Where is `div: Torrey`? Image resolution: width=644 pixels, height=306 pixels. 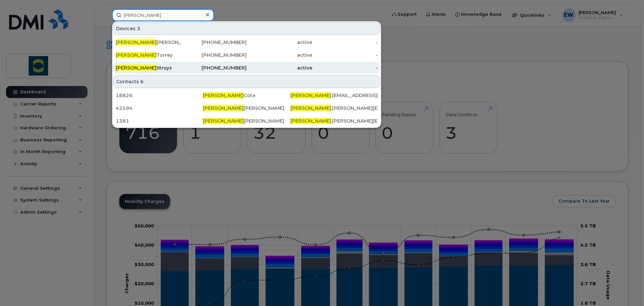 div: Torrey is located at coordinates (148, 55).